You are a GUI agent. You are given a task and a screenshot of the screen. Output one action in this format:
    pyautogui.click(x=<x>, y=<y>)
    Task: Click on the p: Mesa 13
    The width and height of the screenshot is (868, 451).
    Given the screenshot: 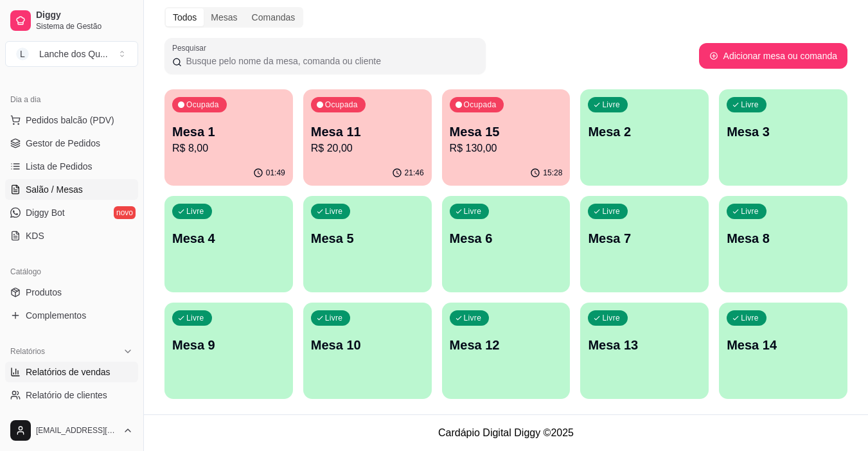 What is the action you would take?
    pyautogui.click(x=644, y=345)
    